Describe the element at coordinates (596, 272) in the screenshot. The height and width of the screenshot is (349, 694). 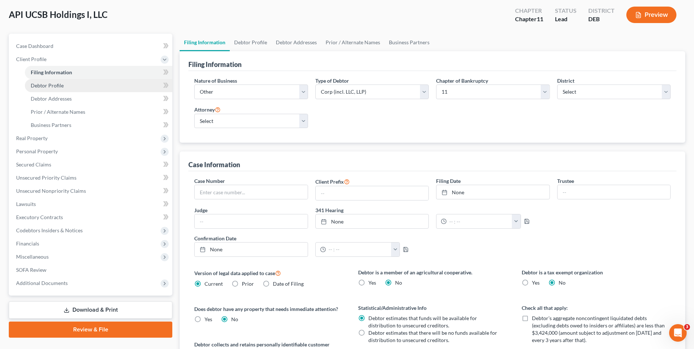
I see `label: Debtor is a tax exempt organization` at that location.